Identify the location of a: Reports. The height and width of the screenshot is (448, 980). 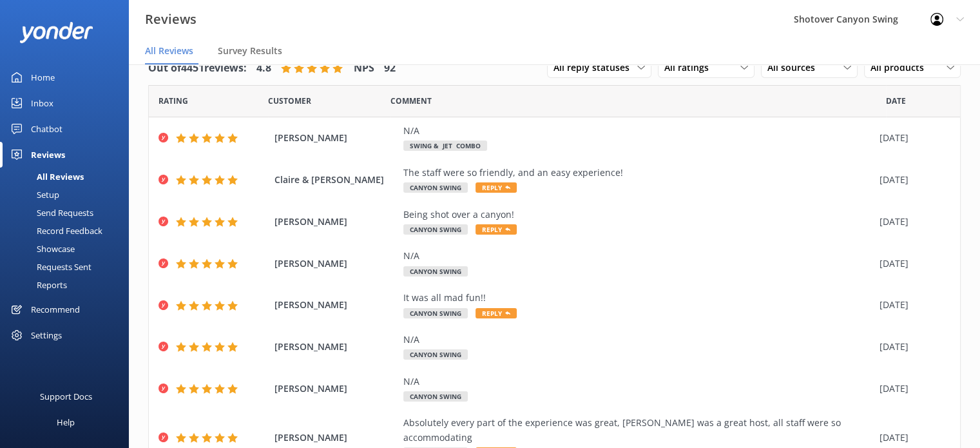
(69, 285).